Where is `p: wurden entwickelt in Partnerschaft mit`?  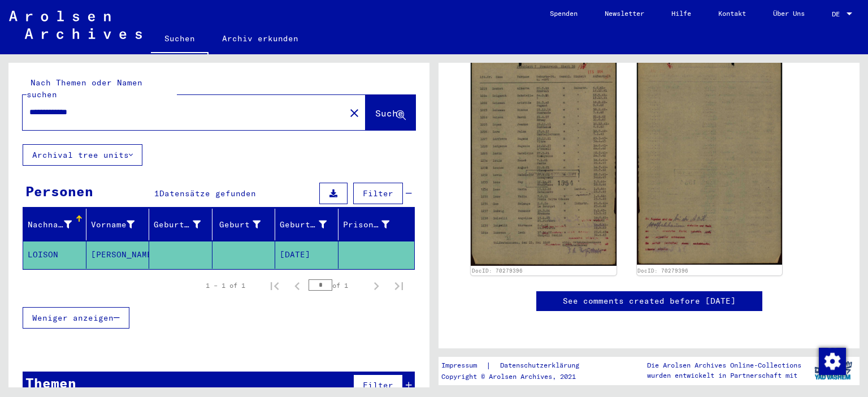
p: wurden entwickelt in Partnerschaft mit is located at coordinates (723, 375).